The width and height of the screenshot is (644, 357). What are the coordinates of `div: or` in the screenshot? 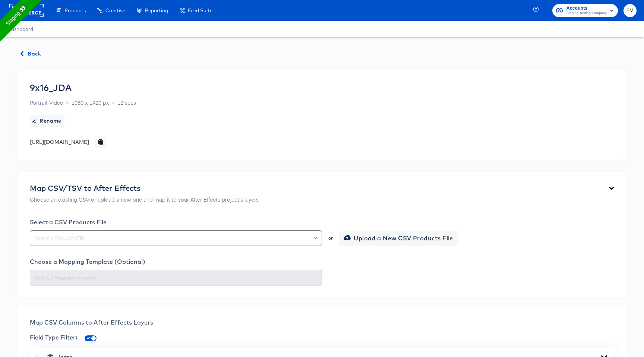 It's located at (331, 238).